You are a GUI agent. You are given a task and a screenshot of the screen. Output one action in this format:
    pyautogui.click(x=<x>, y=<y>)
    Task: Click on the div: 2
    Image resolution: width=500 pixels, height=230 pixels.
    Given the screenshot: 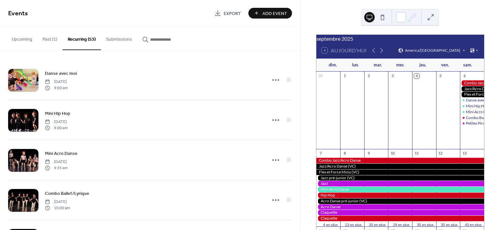 What is the action you would take?
    pyautogui.click(x=369, y=76)
    